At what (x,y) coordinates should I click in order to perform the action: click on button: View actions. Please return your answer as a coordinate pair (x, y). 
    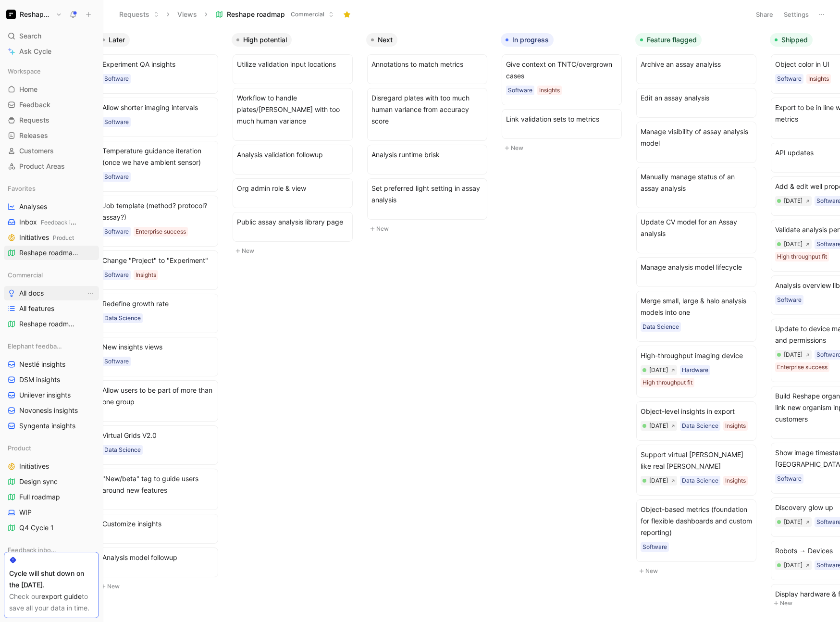
    Looking at the image, I should click on (90, 293).